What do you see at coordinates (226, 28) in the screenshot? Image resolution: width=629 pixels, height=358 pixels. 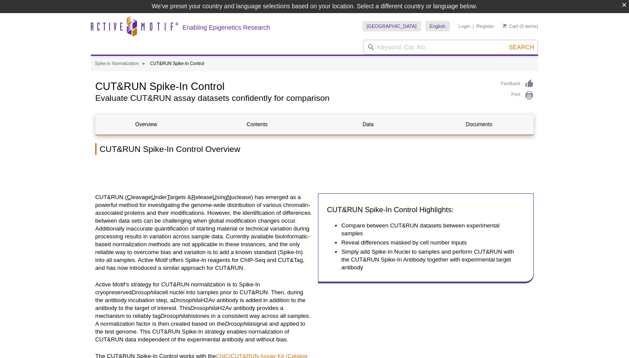 I see `h2: Enabling Epigenetics Research` at bounding box center [226, 28].